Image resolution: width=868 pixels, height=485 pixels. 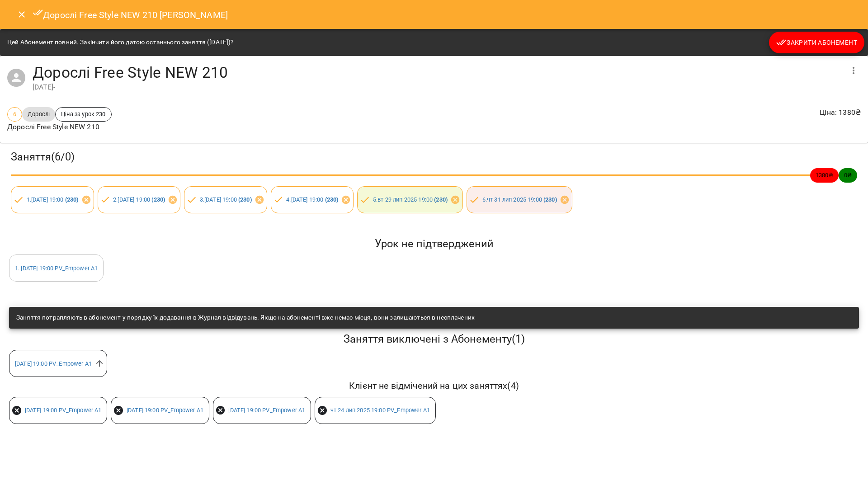 I want to click on div: Заняття потрапляють в абонемент у порядку їх додавання в Журнал відвідувань. Якщо на абонементі в..., so click(x=246, y=318).